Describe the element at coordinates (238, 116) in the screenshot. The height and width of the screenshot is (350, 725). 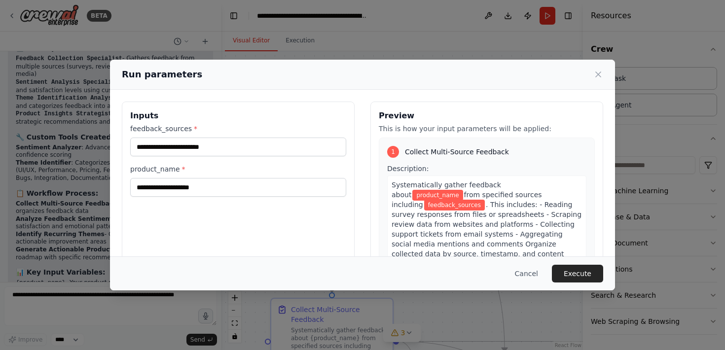
I see `h3: Inputs` at that location.